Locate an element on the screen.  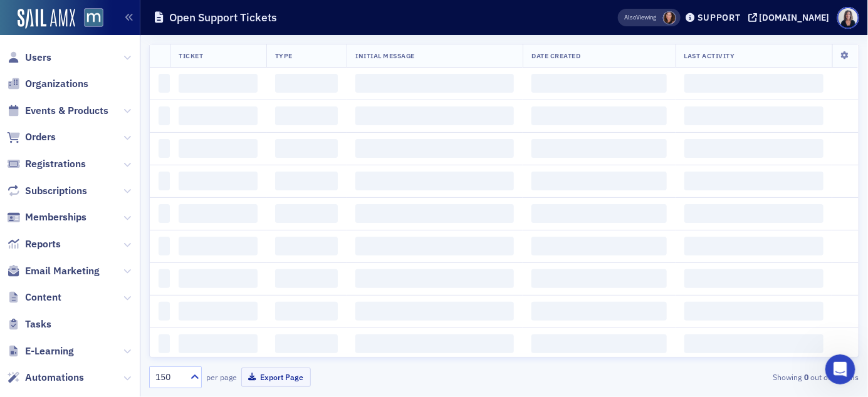
span: Natalie Antonakas is located at coordinates (670, 17).